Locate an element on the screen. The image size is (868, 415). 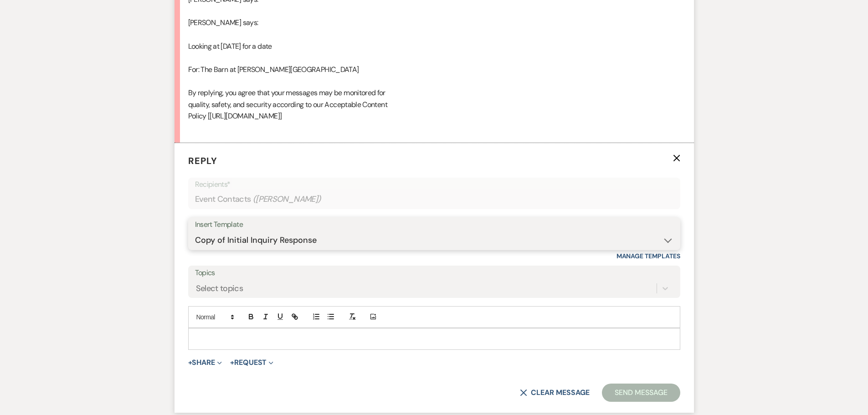
a: Manage Templates is located at coordinates (648, 256).